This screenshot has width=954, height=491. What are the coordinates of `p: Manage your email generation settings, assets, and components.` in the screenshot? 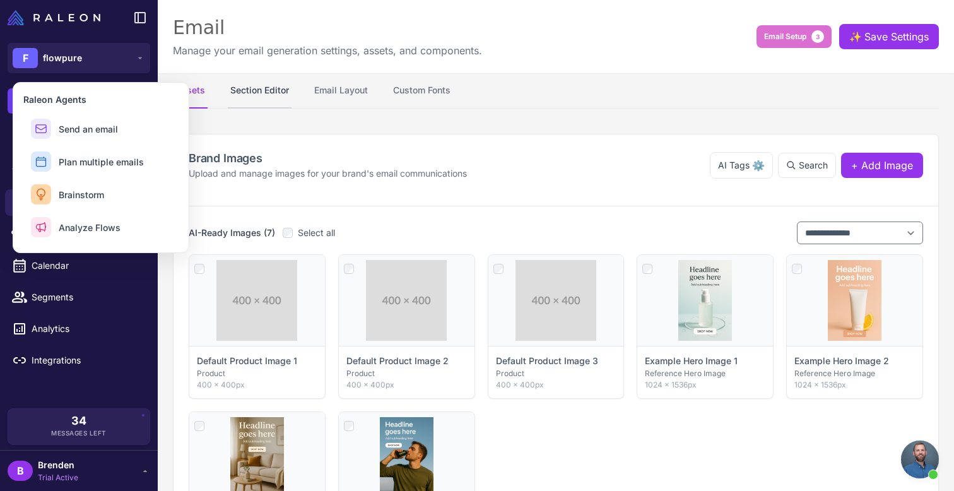 It's located at (328, 50).